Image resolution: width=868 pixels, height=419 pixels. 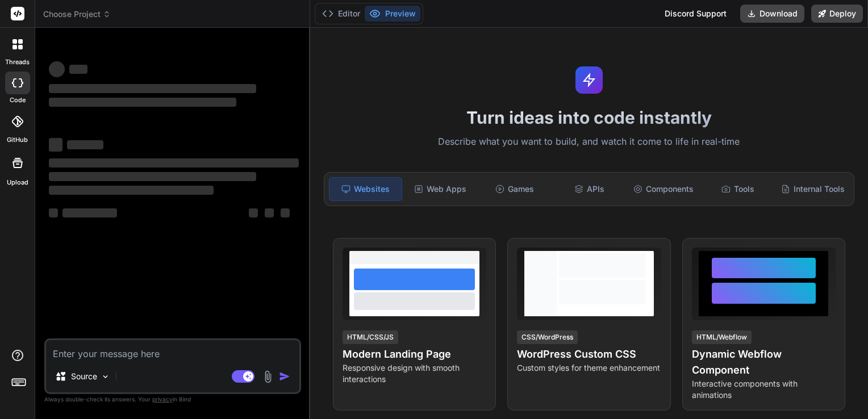 I want to click on button: Deploy, so click(x=837, y=14).